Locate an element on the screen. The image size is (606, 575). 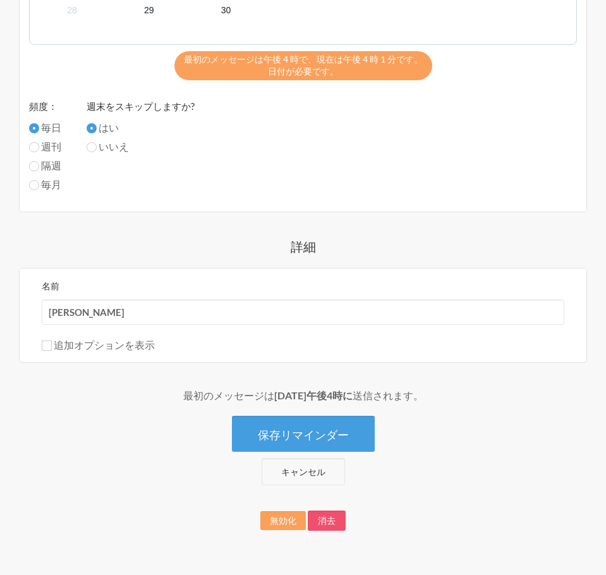
a: キャンセル is located at coordinates (303, 471).